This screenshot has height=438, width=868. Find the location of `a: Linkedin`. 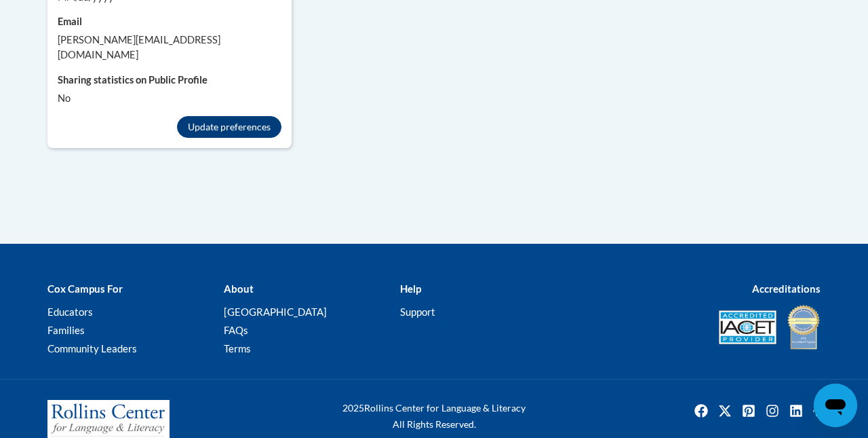

a: Linkedin is located at coordinates (796, 410).